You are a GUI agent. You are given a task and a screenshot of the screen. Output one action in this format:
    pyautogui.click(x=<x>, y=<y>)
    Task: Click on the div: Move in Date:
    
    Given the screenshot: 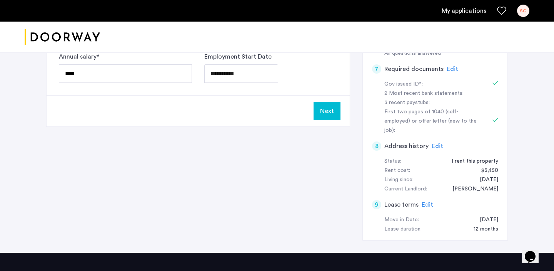 What is the action you would take?
    pyautogui.click(x=402, y=220)
    